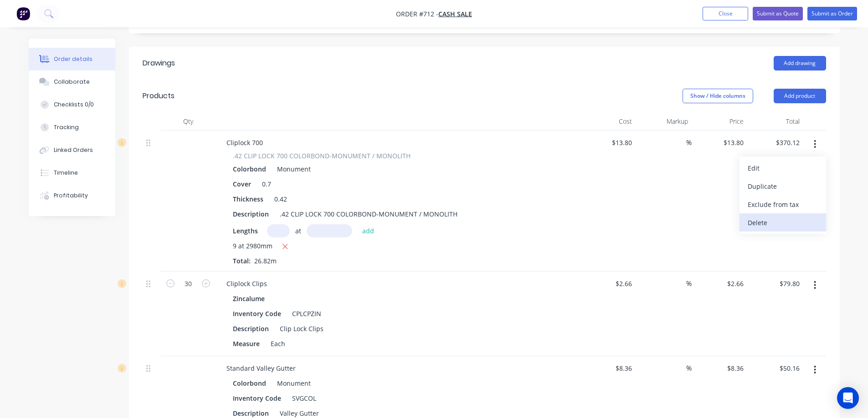  I want to click on button: Collaborate, so click(72, 82).